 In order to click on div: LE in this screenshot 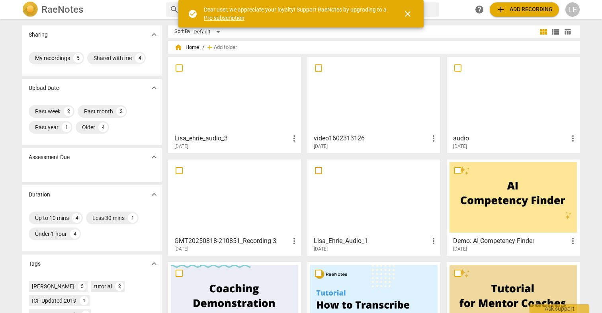, I will do `click(572, 10)`.